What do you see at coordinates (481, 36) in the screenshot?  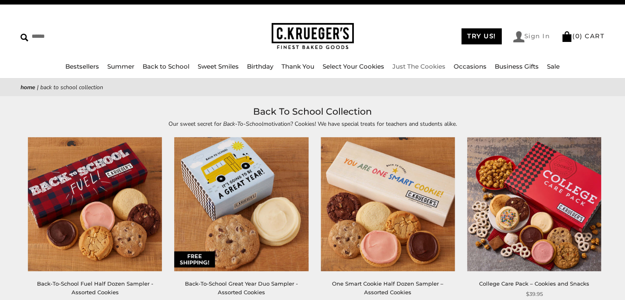 I see `a: TRY US!` at bounding box center [481, 36].